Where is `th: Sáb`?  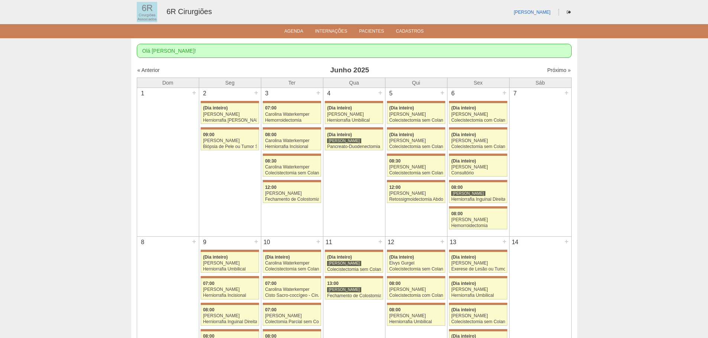 th: Sáb is located at coordinates (540, 82).